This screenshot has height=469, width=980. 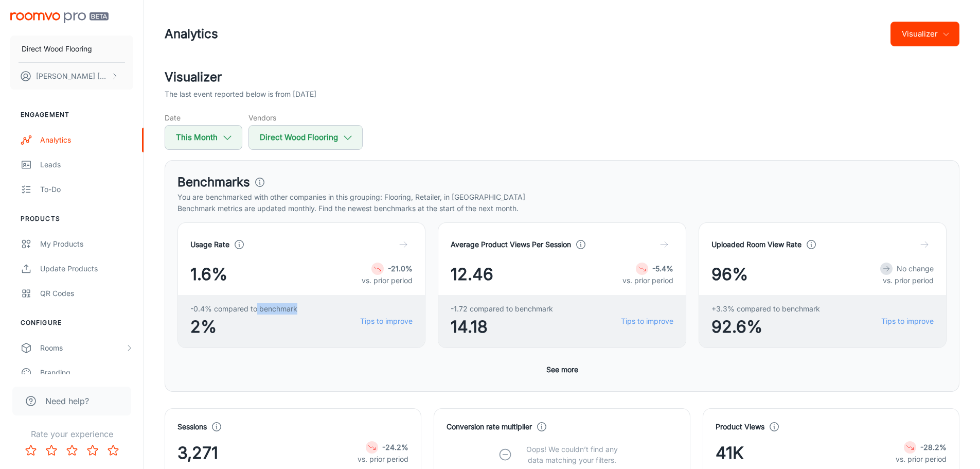 What do you see at coordinates (86, 165) in the screenshot?
I see `div: Leads` at bounding box center [86, 165].